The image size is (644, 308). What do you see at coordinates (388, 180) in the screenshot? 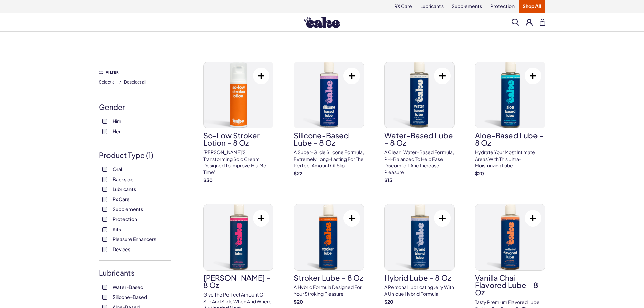
I see `strong: $ 15` at bounding box center [388, 180].